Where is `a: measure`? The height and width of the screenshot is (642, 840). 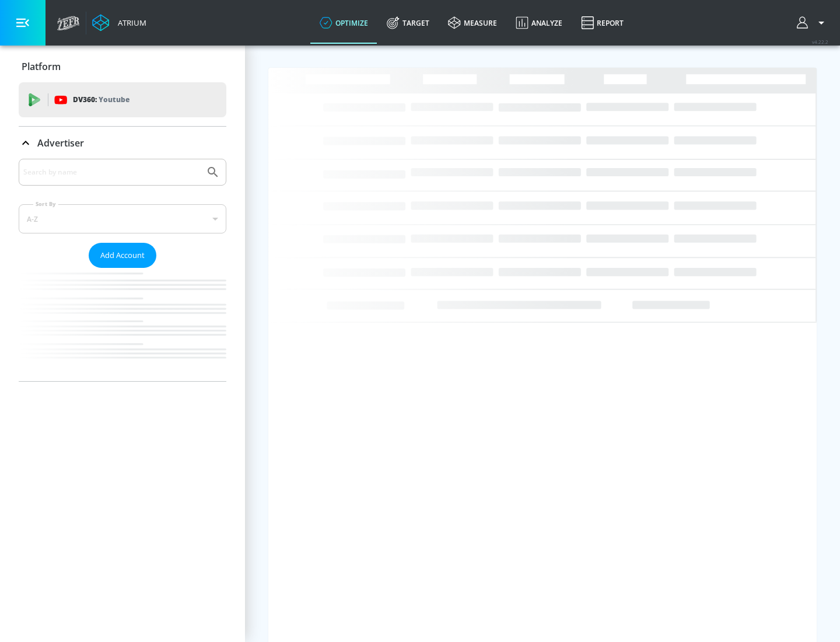
a: measure is located at coordinates (473, 23).